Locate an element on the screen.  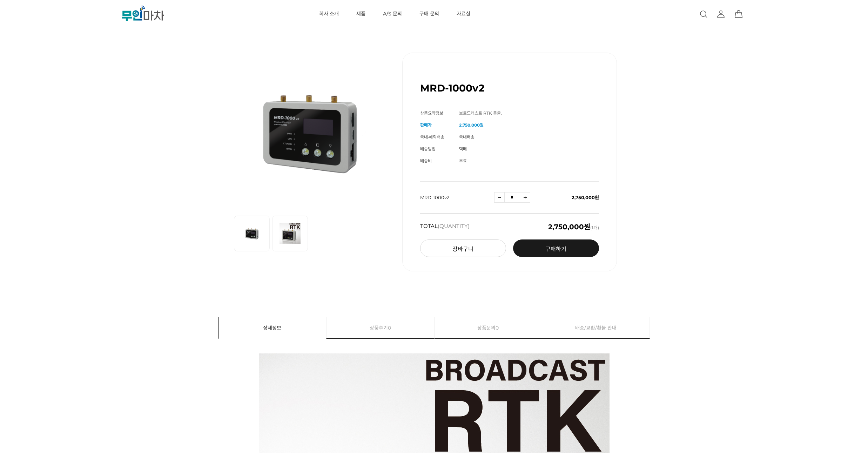
span: (1개) is located at coordinates (574, 227).